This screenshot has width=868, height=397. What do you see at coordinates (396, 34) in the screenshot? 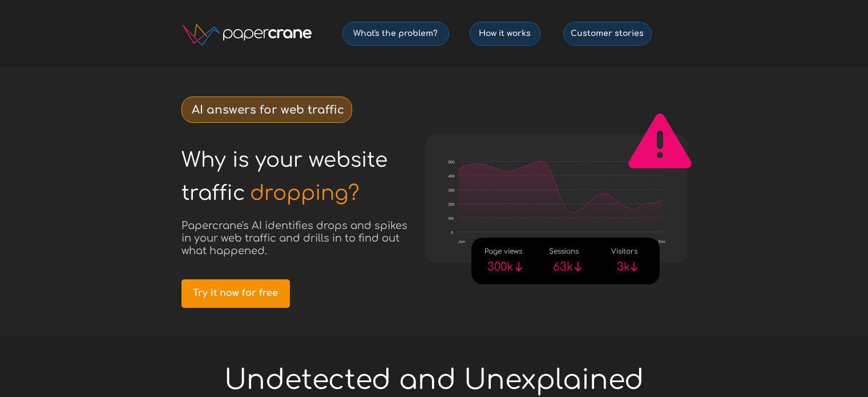
I see `a: What's the problem?` at bounding box center [396, 34].